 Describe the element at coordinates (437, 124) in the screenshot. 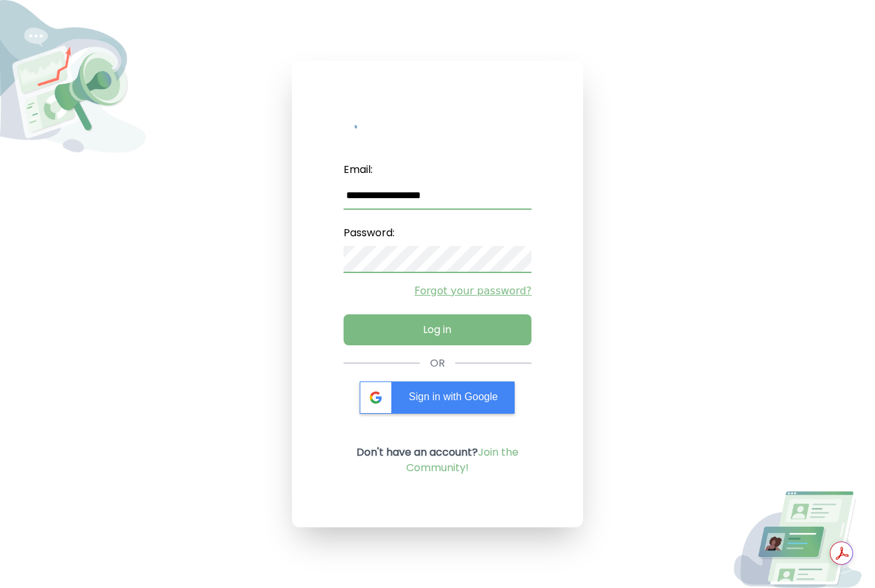

I see `img: My Influency` at that location.